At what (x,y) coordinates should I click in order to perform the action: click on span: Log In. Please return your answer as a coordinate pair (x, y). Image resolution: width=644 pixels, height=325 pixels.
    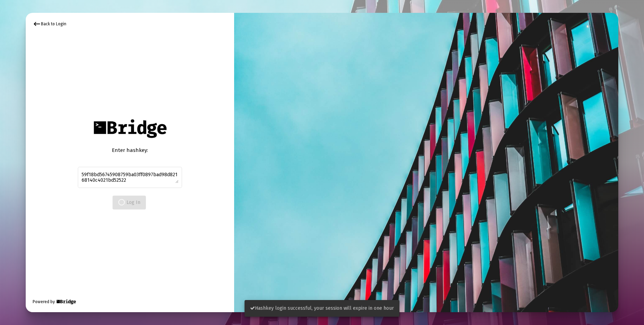
    Looking at the image, I should click on (129, 202).